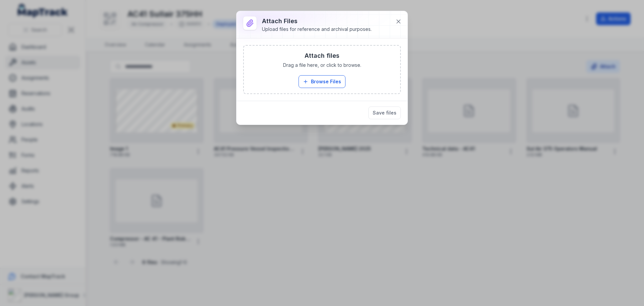  Describe the element at coordinates (322, 82) in the screenshot. I see `button: Browse Files` at that location.